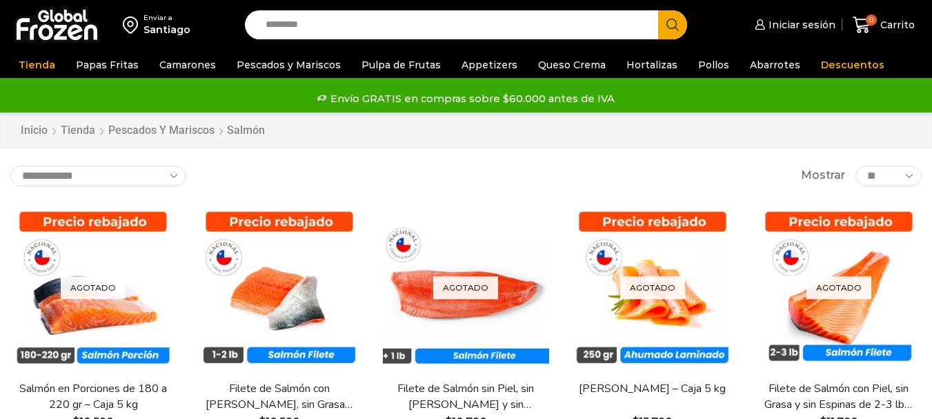 This screenshot has width=932, height=419. What do you see at coordinates (572, 65) in the screenshot?
I see `a: Queso Crema` at bounding box center [572, 65].